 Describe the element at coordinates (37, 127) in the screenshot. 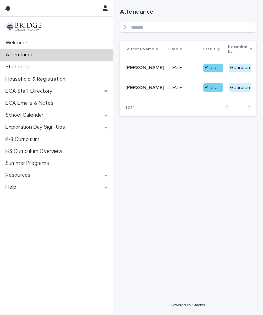

I see `p: Exploration Day Sign-Ups` at that location.